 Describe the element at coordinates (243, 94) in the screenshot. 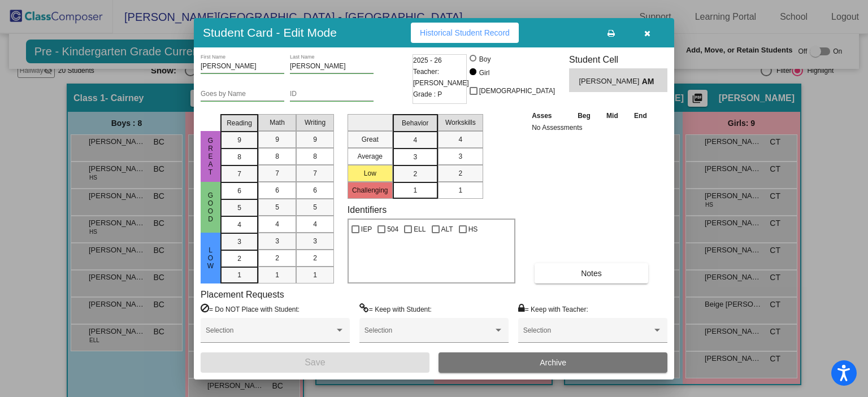

I see `input: goes by name` at that location.